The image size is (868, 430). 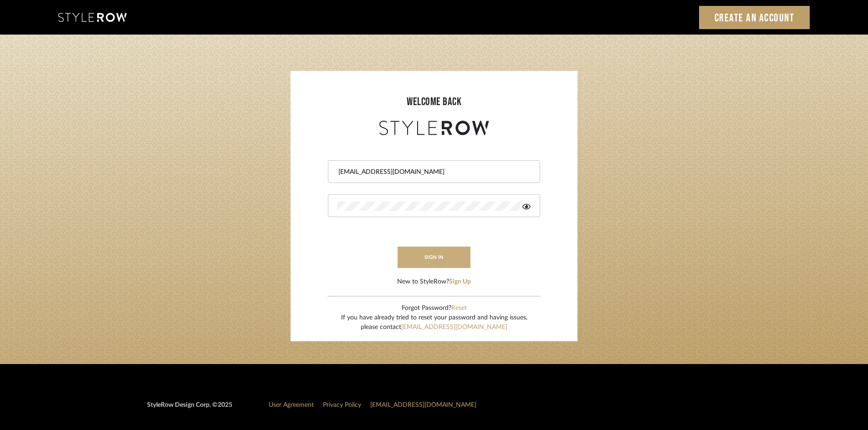 What do you see at coordinates (291, 405) in the screenshot?
I see `a: User Agreement` at bounding box center [291, 405].